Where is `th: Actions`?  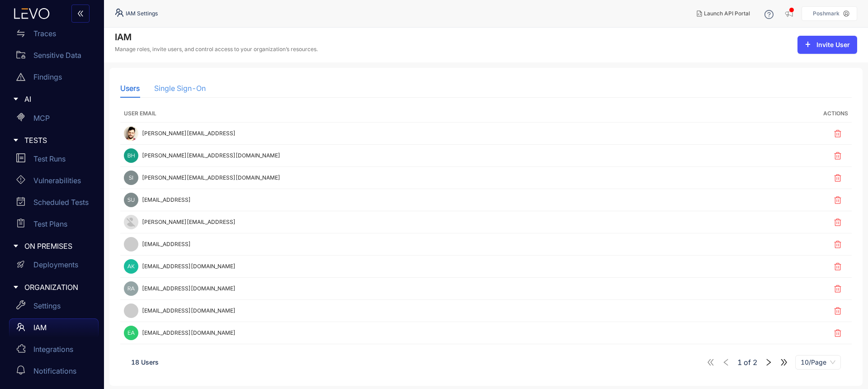 th: Actions is located at coordinates (792, 113).